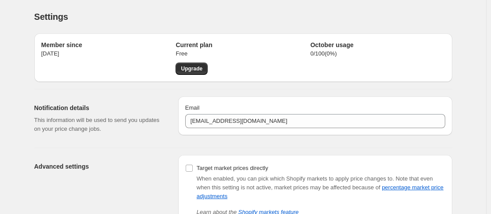 Image resolution: width=491 pixels, height=214 pixels. Describe the element at coordinates (320, 187) in the screenshot. I see `span: Note that even when this setting is not active, market prices may be affected because of` at that location.